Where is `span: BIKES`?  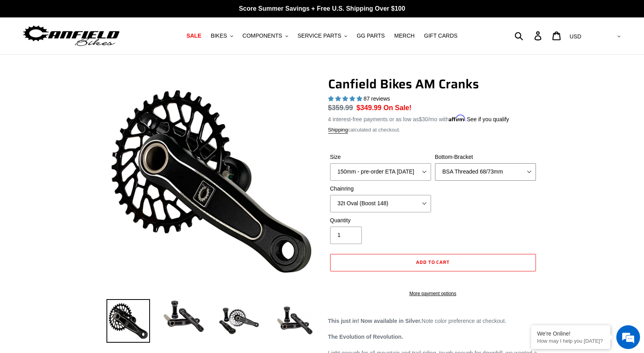
span: BIKES is located at coordinates (218, 36).